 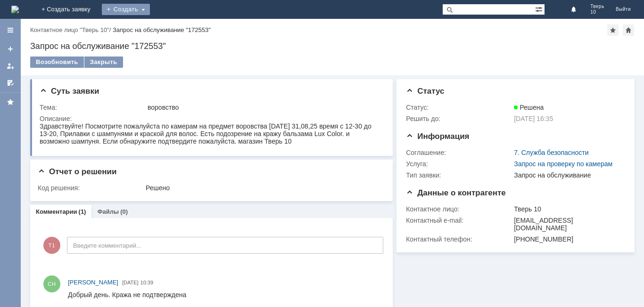 What do you see at coordinates (458, 239) in the screenshot?
I see `div: Контактный телефон:` at bounding box center [458, 239].